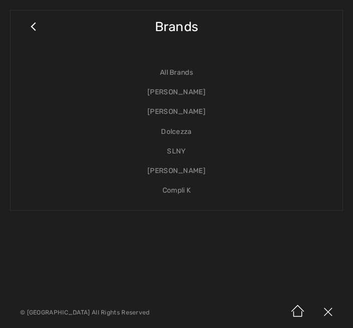 The width and height of the screenshot is (353, 328). What do you see at coordinates (328, 312) in the screenshot?
I see `img: X` at bounding box center [328, 312].